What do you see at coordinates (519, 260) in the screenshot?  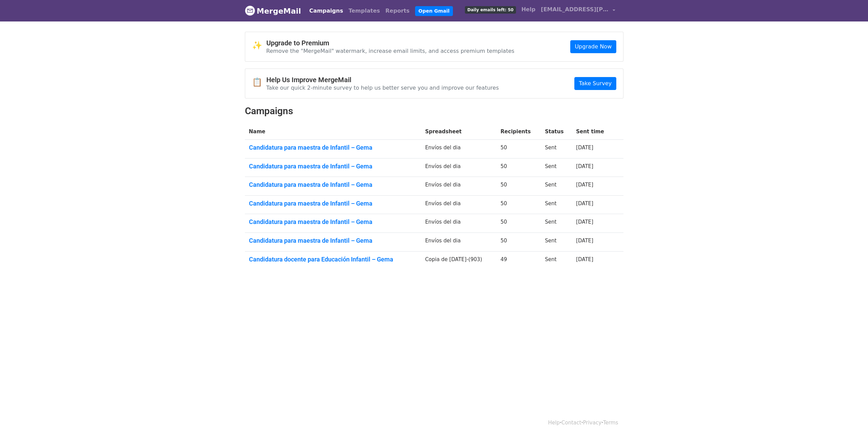 I see `td: 49` at bounding box center [519, 260].